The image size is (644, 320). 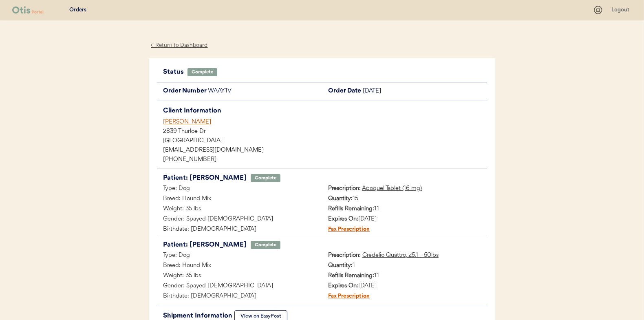 What do you see at coordinates (621, 10) in the screenshot?
I see `div: Logout` at bounding box center [621, 10].